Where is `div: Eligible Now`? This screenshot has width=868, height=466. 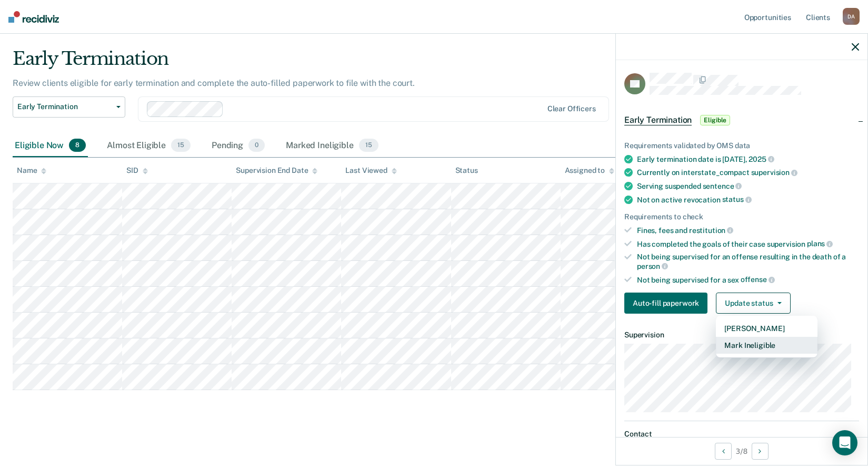
div: Eligible Now is located at coordinates (50, 146).